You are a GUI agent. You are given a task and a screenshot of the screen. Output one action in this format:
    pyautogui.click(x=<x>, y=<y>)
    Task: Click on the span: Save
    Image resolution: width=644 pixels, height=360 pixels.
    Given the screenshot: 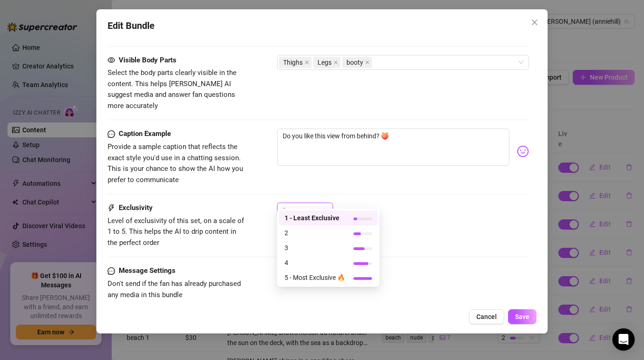 What is the action you would take?
    pyautogui.click(x=522, y=317)
    